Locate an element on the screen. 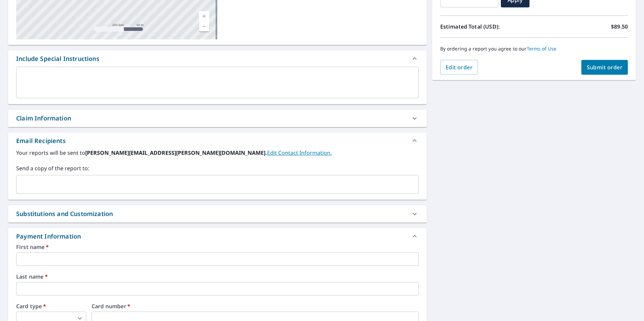  label: Send a copy of the report to: is located at coordinates (217, 168).